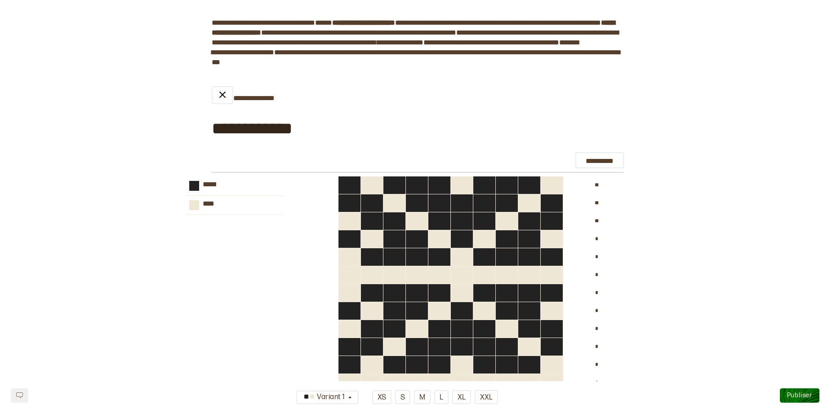 The height and width of the screenshot is (413, 832). What do you see at coordinates (381, 397) in the screenshot?
I see `button: XS` at bounding box center [381, 397].